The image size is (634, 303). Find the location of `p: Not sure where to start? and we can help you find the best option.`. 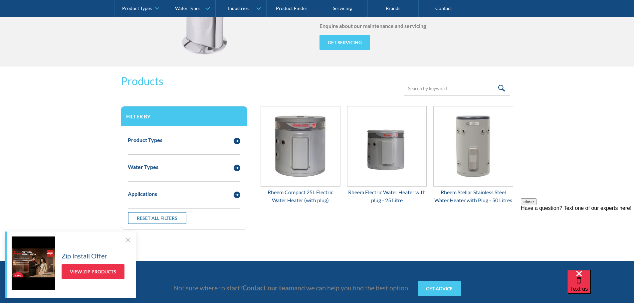

p: Not sure where to start? and we can help you find the best option. is located at coordinates (291, 288).